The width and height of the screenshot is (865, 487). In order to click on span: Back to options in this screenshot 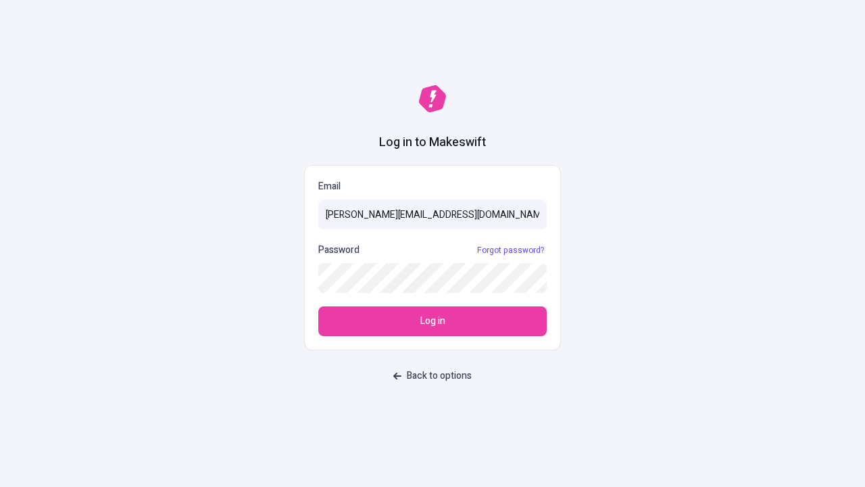, I will do `click(439, 376)`.